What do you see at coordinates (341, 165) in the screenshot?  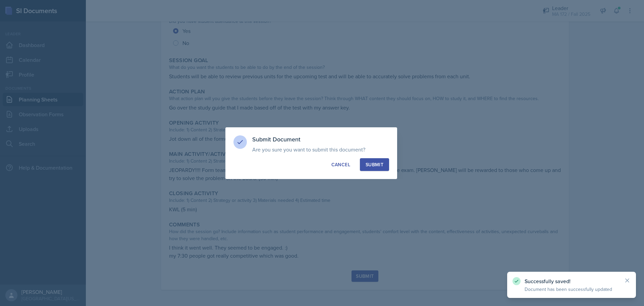 I see `button: Cancel` at bounding box center [341, 165].